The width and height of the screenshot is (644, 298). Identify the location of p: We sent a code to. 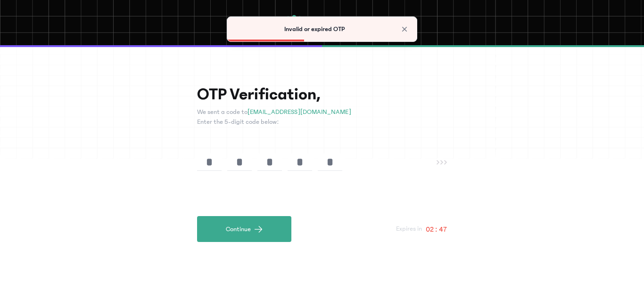
(322, 112).